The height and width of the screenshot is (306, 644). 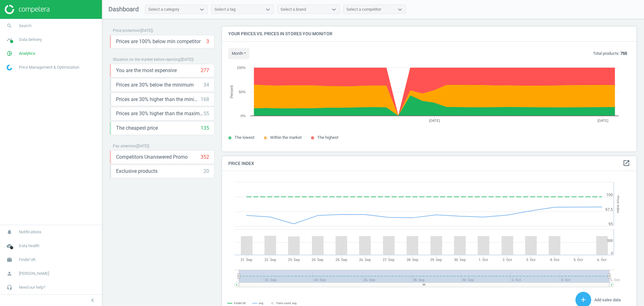 What do you see at coordinates (607, 300) in the screenshot?
I see `span: Add sales data` at bounding box center [607, 300].